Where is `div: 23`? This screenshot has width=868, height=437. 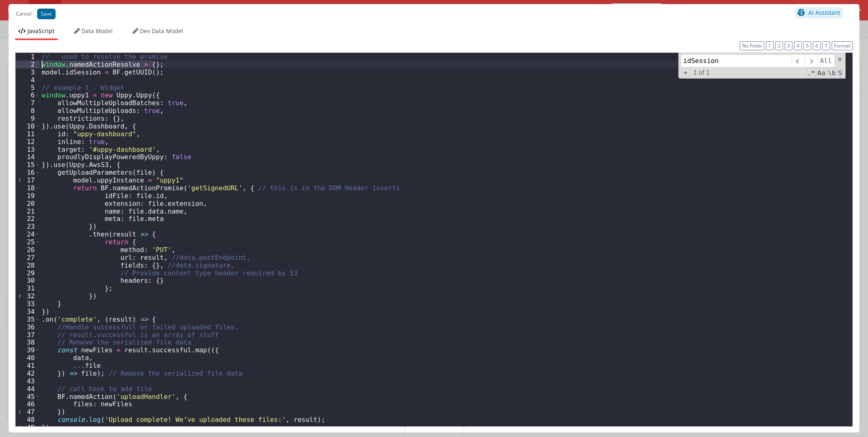 div: 23 is located at coordinates (28, 226).